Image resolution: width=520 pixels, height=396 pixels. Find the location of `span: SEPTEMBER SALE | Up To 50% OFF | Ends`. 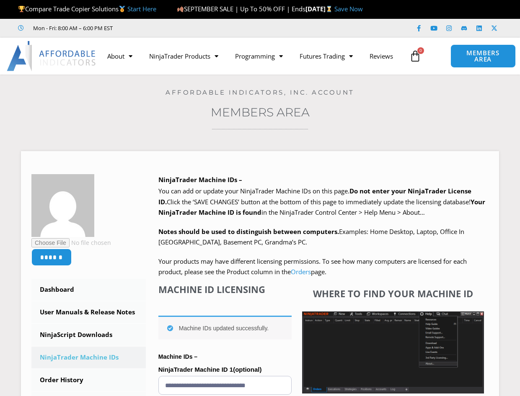

span: SEPTEMBER SALE | Up To 50% OFF | Ends is located at coordinates (241, 9).